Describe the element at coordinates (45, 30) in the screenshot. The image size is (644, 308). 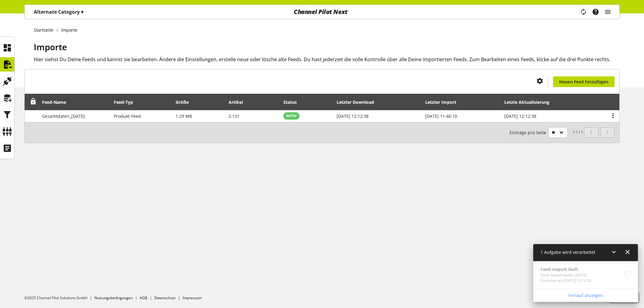
I see `a: Startseite` at that location.